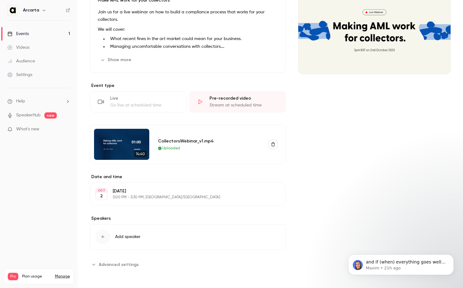  What do you see at coordinates (128, 237) in the screenshot?
I see `span: Add speaker` at bounding box center [128, 237].